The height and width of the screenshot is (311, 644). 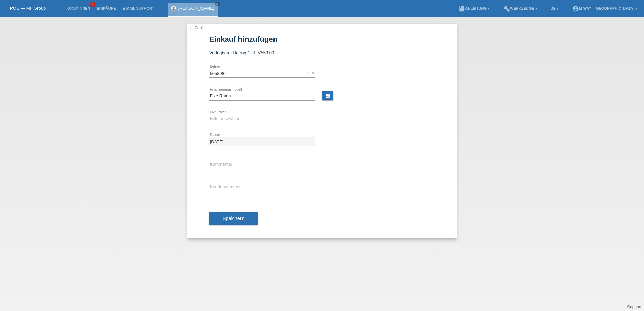 What do you see at coordinates (322, 52) in the screenshot?
I see `div: Verfügbarer Betrag:` at bounding box center [322, 52].